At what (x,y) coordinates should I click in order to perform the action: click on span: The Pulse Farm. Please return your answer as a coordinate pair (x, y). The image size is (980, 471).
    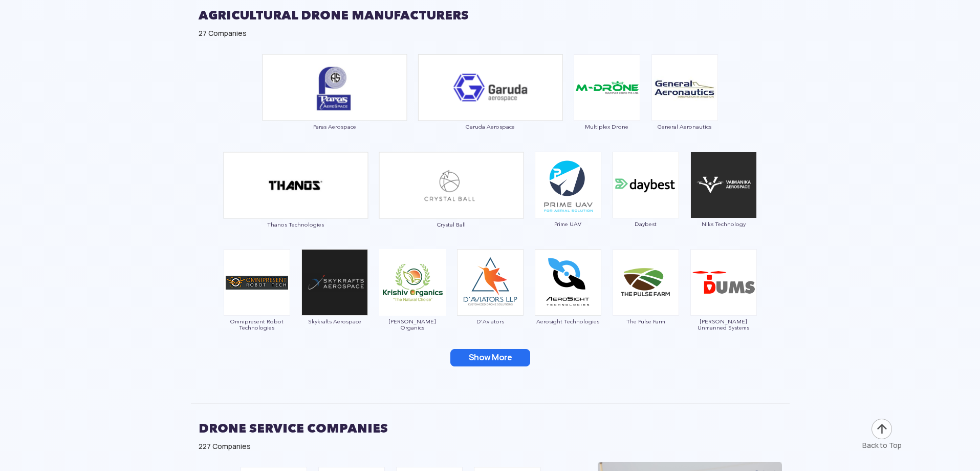
    Looking at the image, I should click on (645, 321).